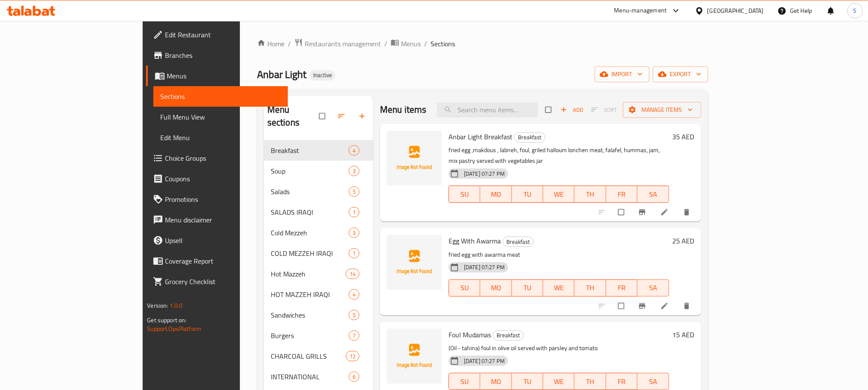  Describe the element at coordinates (217, 55) in the screenshot. I see `a: Branches` at that location.